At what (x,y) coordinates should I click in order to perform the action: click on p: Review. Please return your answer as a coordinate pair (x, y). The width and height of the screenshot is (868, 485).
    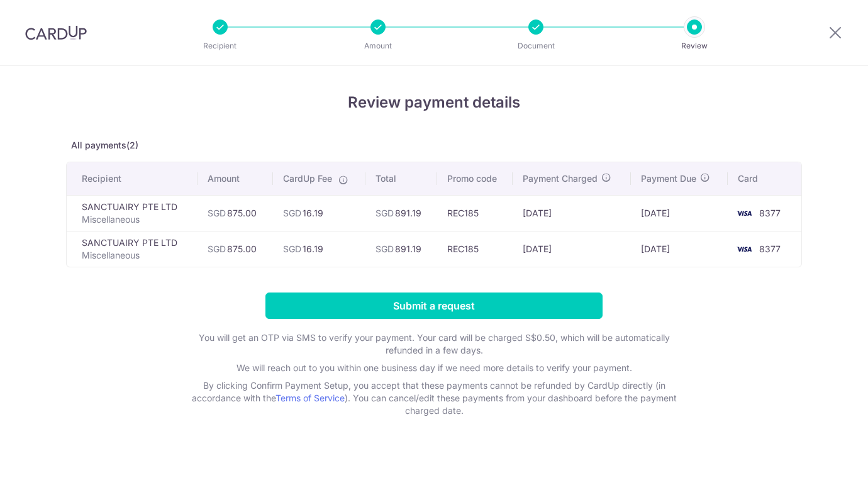
    Looking at the image, I should click on (695, 46).